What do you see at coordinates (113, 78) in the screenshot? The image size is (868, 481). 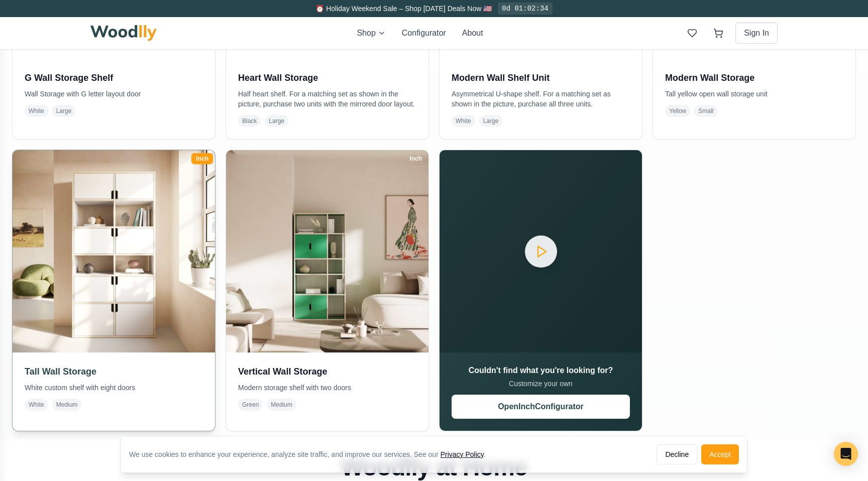 I see `h3: G Wall Storage Shelf` at bounding box center [113, 78].